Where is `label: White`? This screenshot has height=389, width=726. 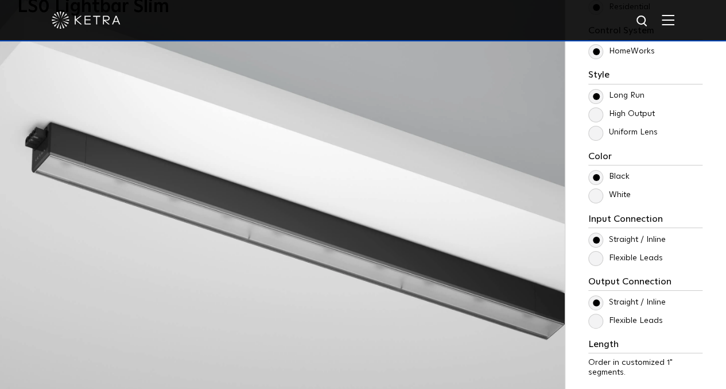
label: White is located at coordinates (609, 195).